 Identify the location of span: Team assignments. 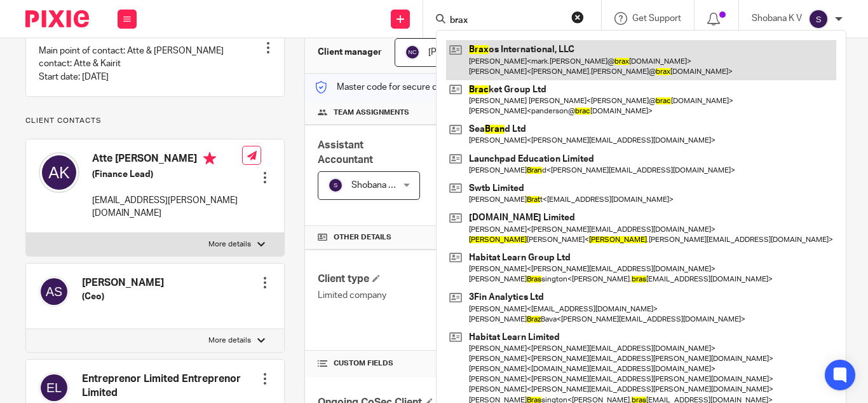
(371, 112).